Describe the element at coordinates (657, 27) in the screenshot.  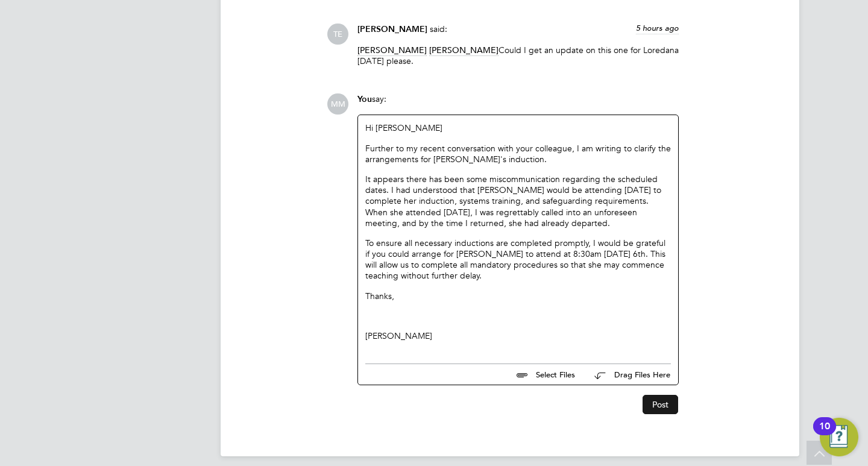
I see `span: 5 hours ago` at that location.